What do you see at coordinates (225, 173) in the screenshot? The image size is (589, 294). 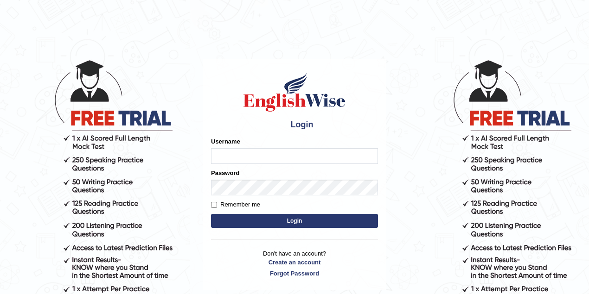 I see `label: Password` at bounding box center [225, 173].